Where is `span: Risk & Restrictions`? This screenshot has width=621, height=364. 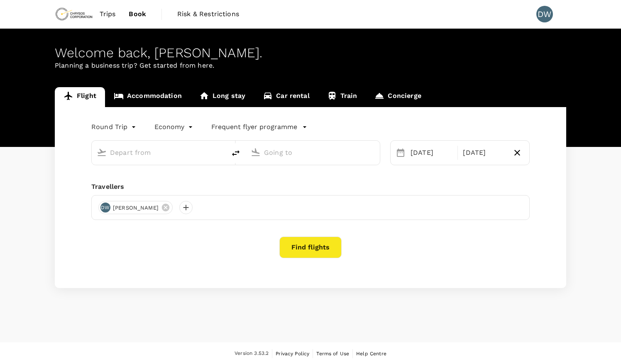
span: Risk & Restrictions is located at coordinates (208, 14).